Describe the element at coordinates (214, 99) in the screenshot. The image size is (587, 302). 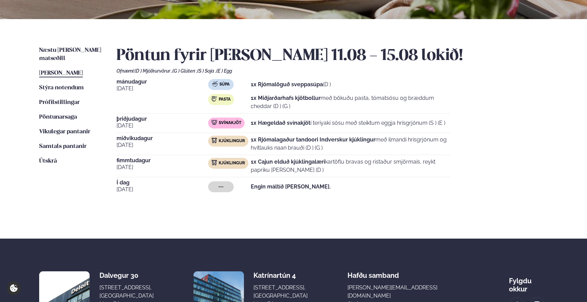
I see `img: pasta.svg` at that location.